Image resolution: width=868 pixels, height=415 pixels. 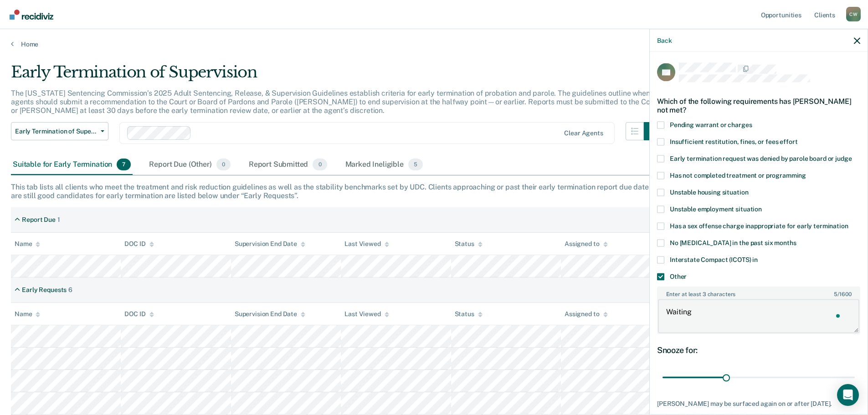 What do you see at coordinates (738, 175) in the screenshot?
I see `span: Has not completed treatment or programming` at bounding box center [738, 175].